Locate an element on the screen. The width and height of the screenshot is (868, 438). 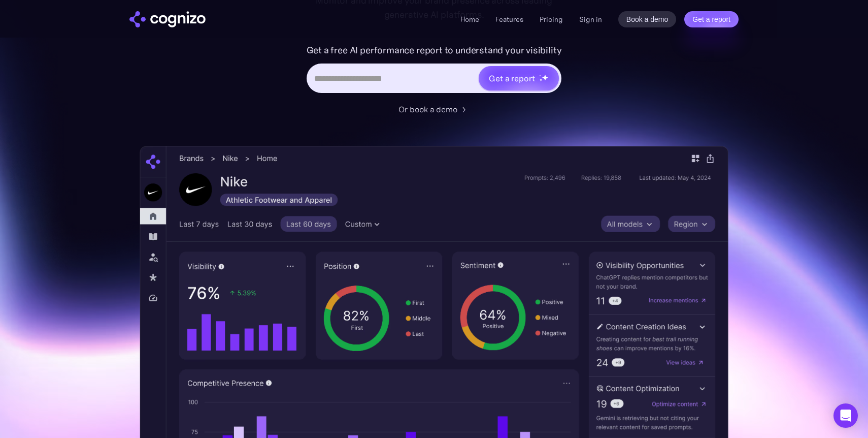
a: Pricing is located at coordinates (552, 19).